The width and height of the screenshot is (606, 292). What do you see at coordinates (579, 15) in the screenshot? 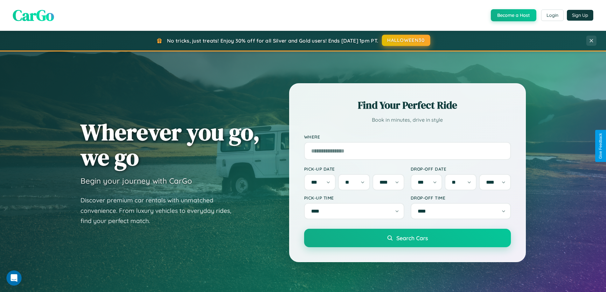
I see `button: Sign Up` at bounding box center [579, 15].